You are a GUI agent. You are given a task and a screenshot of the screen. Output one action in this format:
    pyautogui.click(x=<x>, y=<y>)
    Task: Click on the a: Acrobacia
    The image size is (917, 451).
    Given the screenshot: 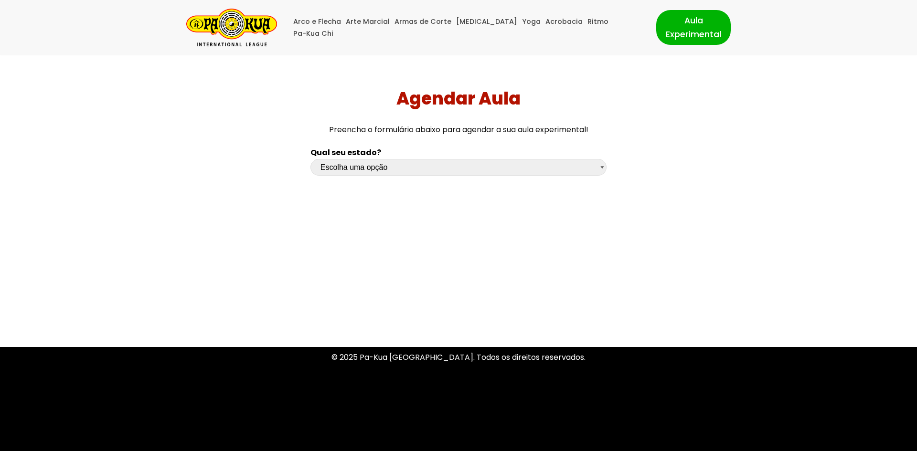 What is the action you would take?
    pyautogui.click(x=564, y=21)
    